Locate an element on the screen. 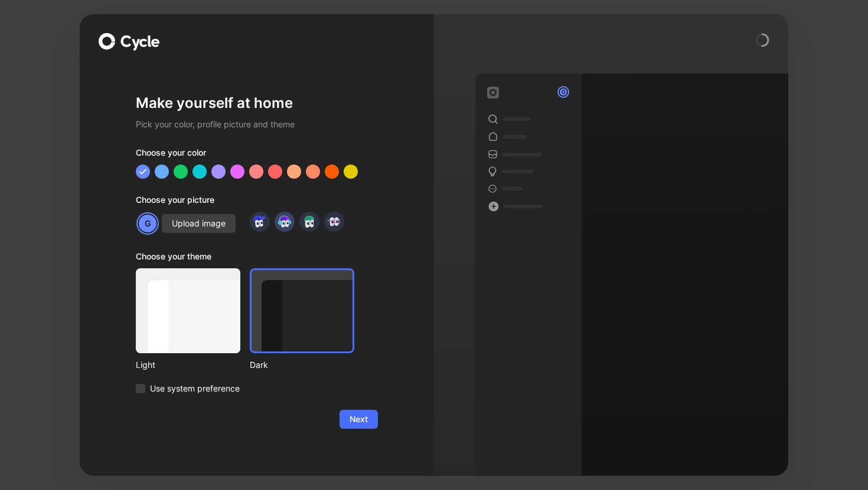 The height and width of the screenshot is (490, 868). span: Next is located at coordinates (358, 420).